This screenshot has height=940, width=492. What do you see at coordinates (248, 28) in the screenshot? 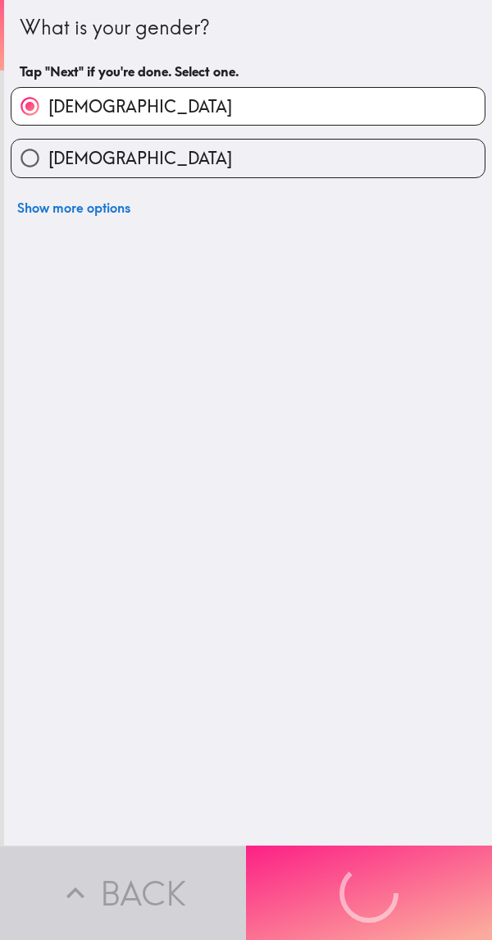
I see `div: What is your gender?` at bounding box center [248, 28].